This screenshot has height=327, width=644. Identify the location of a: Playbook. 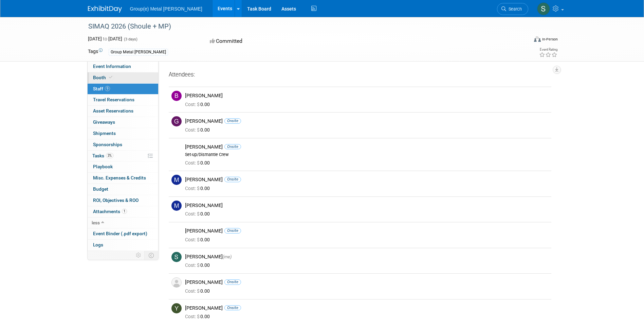
(123, 167).